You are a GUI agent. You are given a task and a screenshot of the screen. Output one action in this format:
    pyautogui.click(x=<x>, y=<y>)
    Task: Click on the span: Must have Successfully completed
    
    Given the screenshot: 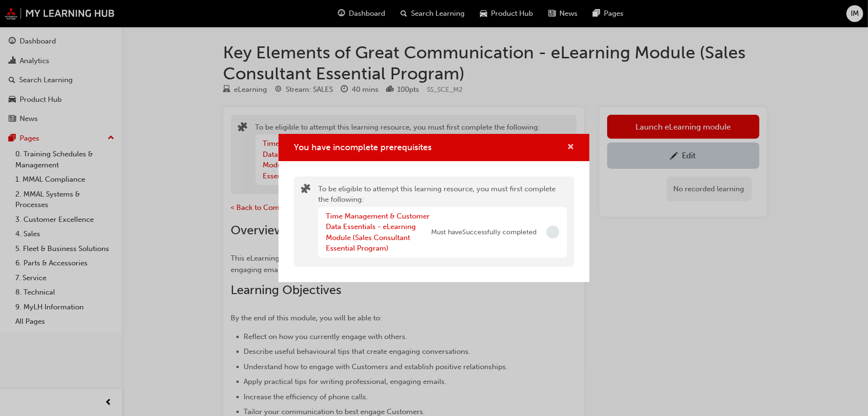 What is the action you would take?
    pyautogui.click(x=484, y=232)
    